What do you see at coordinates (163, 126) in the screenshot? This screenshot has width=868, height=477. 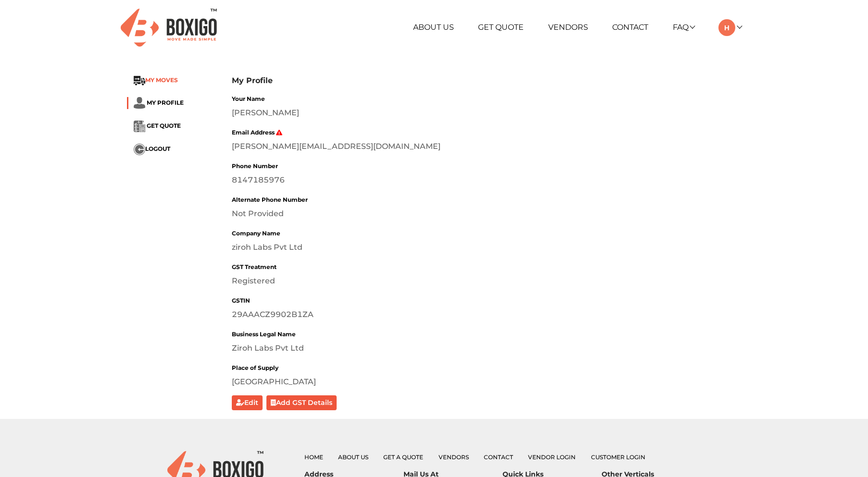 I see `span: GET QUOTE` at bounding box center [163, 126].